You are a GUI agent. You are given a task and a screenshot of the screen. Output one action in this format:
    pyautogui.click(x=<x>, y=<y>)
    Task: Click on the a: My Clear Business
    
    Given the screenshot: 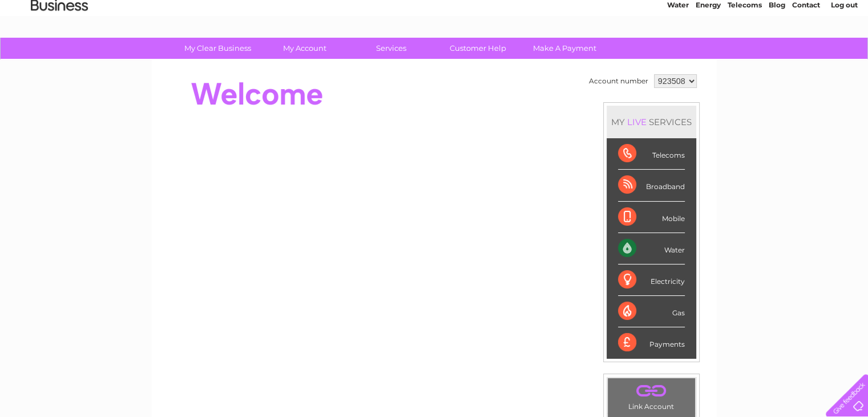 What is the action you would take?
    pyautogui.click(x=217, y=48)
    